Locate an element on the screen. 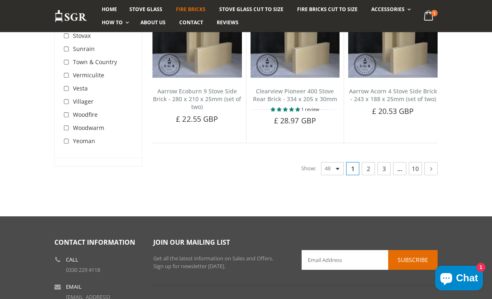 The image size is (492, 299). a: Stove Glass is located at coordinates (146, 9).